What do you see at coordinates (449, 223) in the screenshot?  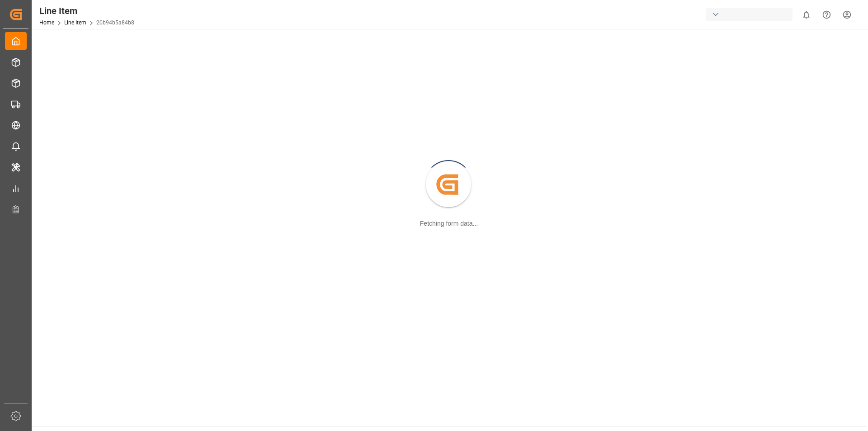 I see `div: Fetching form data...` at bounding box center [449, 223].